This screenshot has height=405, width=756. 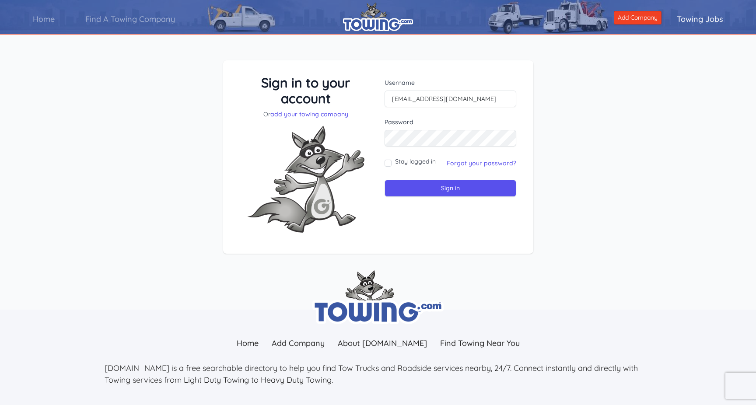 What do you see at coordinates (450, 83) in the screenshot?
I see `label: Username` at bounding box center [450, 83].